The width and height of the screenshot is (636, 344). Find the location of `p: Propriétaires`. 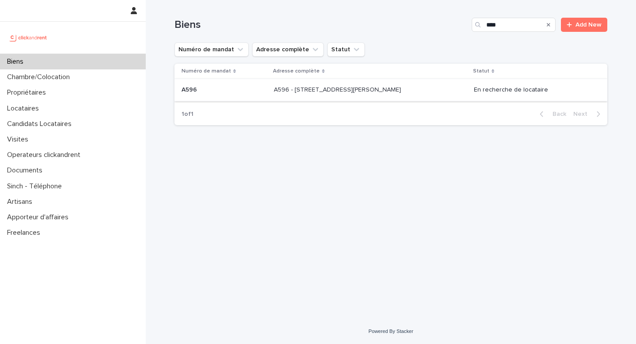

p: Propriétaires is located at coordinates (28, 92).